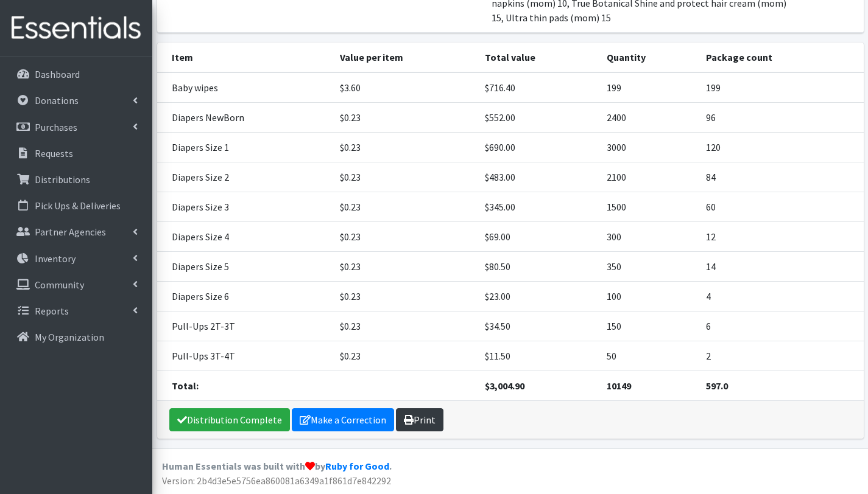 This screenshot has width=868, height=494. What do you see at coordinates (51, 311) in the screenshot?
I see `p: Reports` at bounding box center [51, 311].